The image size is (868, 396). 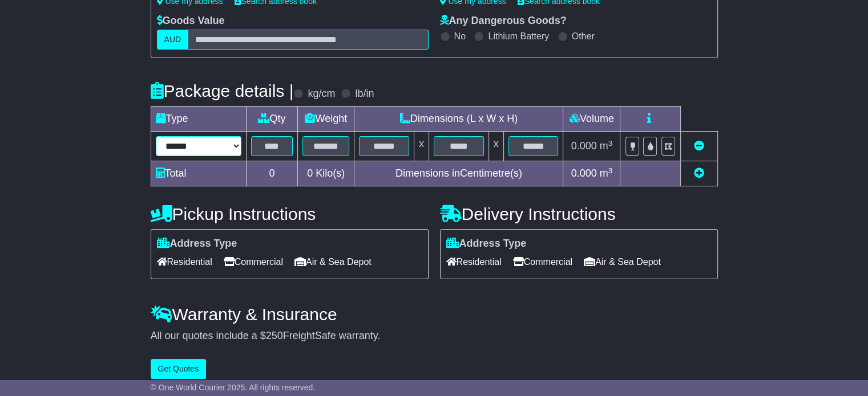 What do you see at coordinates (271, 174) in the screenshot?
I see `td: 0` at bounding box center [271, 174].